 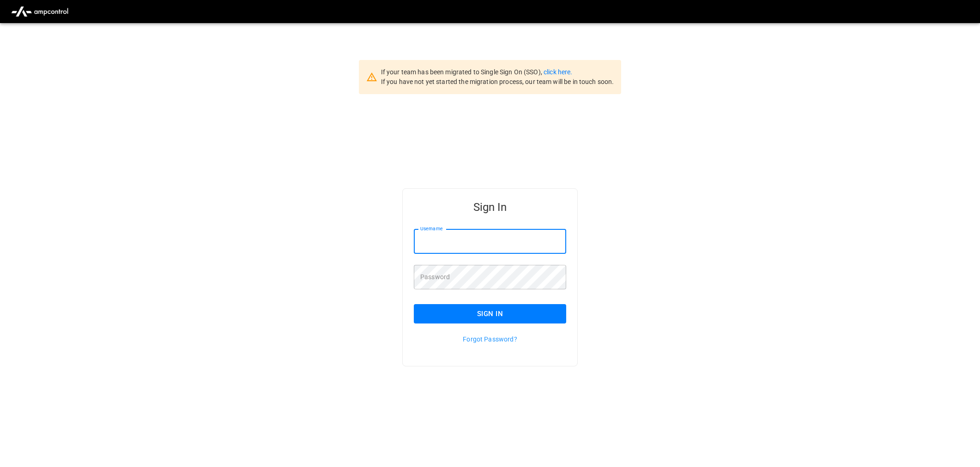 I want to click on span: If your team has been migrated to Single Sign On (SSO),, so click(x=463, y=72).